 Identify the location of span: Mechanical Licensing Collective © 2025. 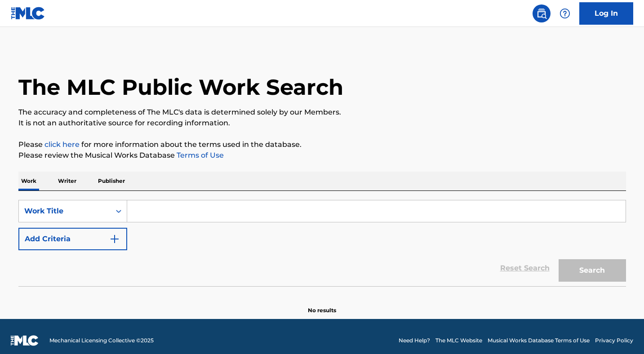
(102, 341).